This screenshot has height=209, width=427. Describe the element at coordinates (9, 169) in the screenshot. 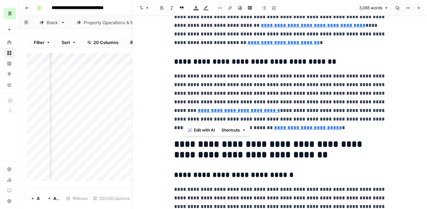

I see `a: Settings` at that location.